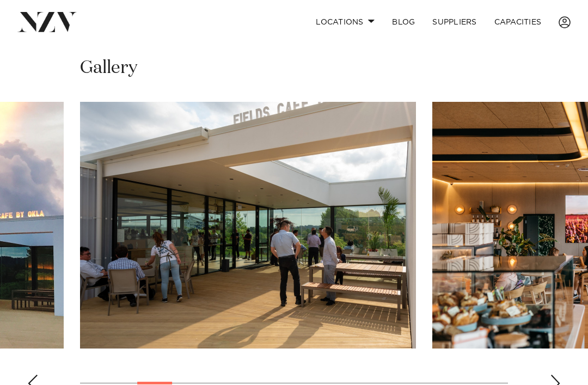  I want to click on a: BLOG, so click(403, 22).